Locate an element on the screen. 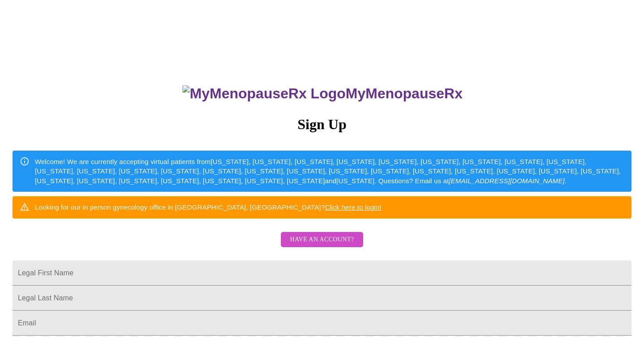  span: Have an account? is located at coordinates (322, 240).